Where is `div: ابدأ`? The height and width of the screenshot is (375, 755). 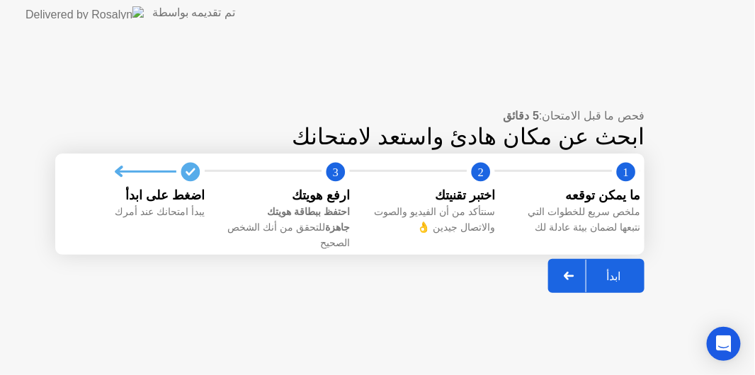 div: ابدأ is located at coordinates (613, 276).